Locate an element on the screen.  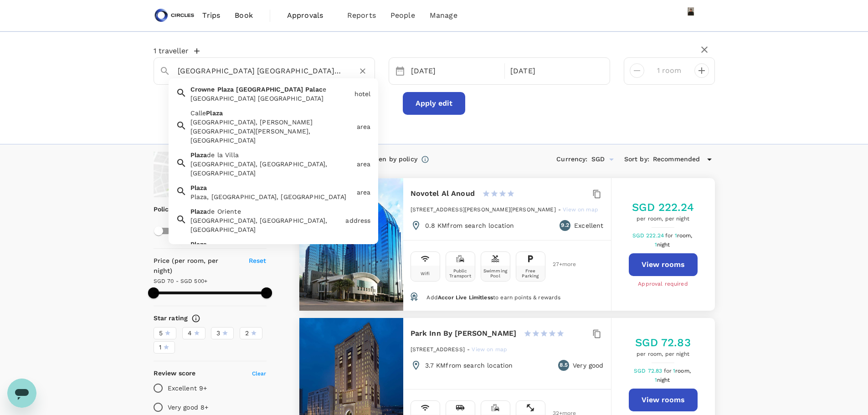
p: Very good 8+ is located at coordinates (188, 407).